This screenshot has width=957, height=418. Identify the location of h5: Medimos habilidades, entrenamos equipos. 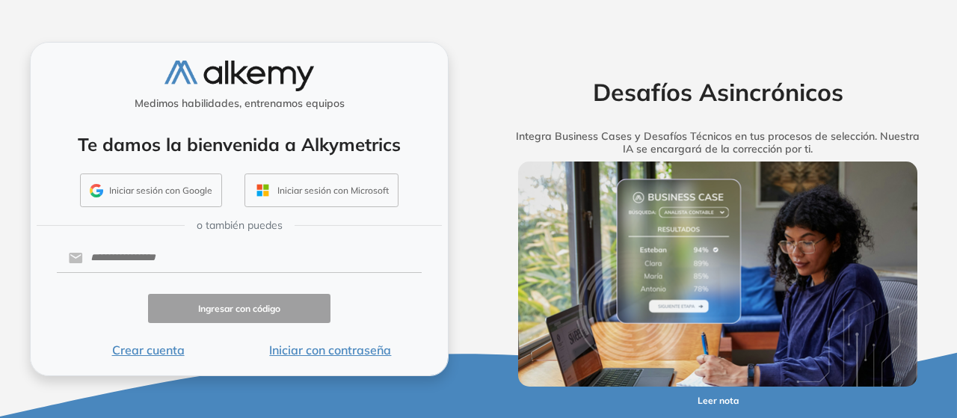
(239, 103).